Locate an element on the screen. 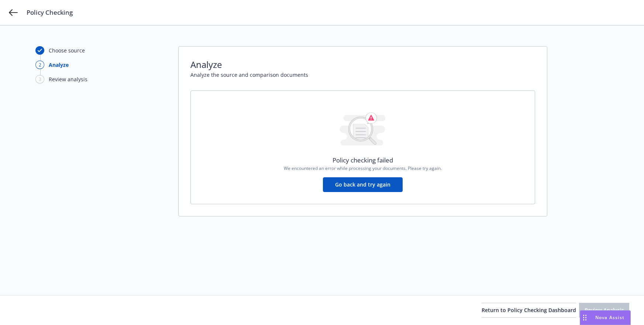 This screenshot has width=644, height=325. span: Analyze the source and comparison documents is located at coordinates (363, 74).